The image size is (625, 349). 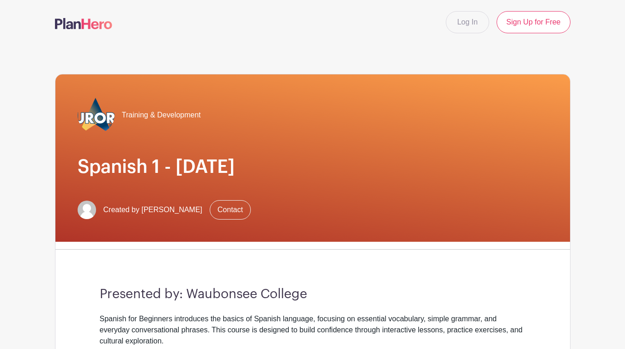 What do you see at coordinates (230, 210) in the screenshot?
I see `a: Contact` at bounding box center [230, 210].